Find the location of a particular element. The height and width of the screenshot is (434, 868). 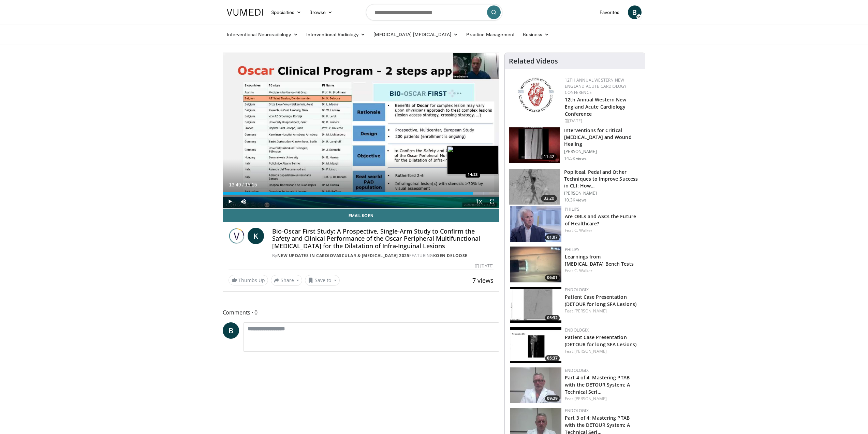

a: 05:32 is located at coordinates (536, 305).